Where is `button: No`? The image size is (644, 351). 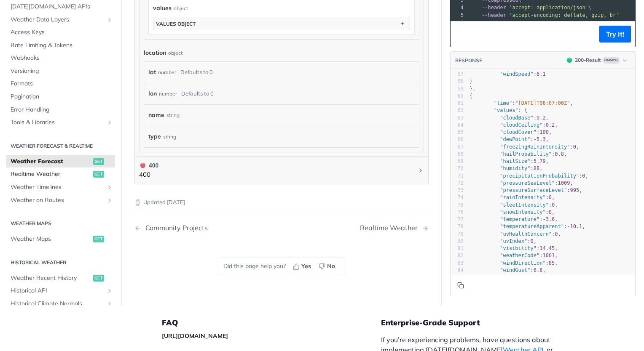
button: No is located at coordinates (328, 266).